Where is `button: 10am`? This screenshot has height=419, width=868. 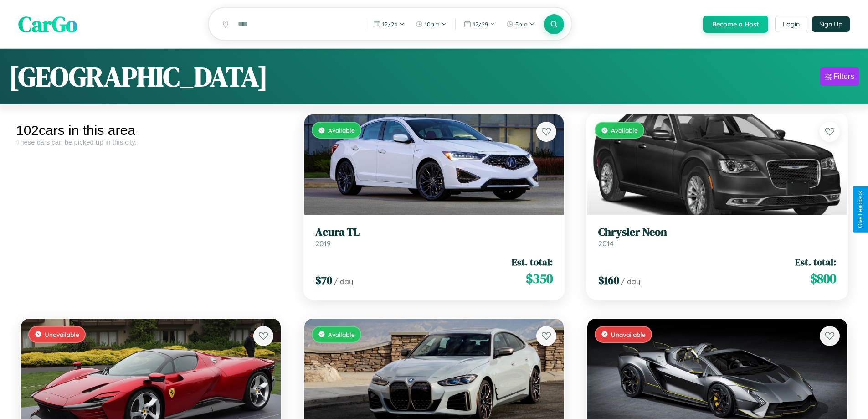 button: 10am is located at coordinates (431, 24).